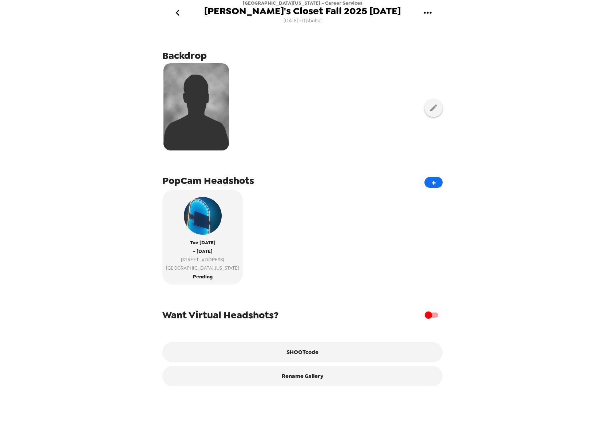 This screenshot has height=439, width=605. Describe the element at coordinates (302, 377) in the screenshot. I see `button: Rename Gallery` at that location.